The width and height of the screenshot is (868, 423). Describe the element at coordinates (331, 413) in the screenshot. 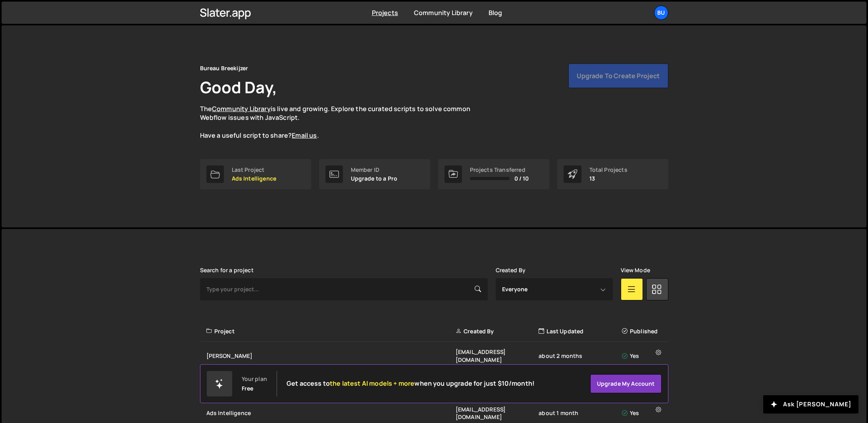

I see `div: Ads Intelligence` at that location.